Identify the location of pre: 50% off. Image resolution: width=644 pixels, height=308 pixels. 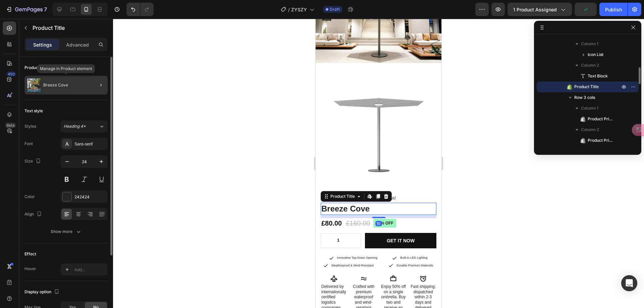
(69, 204).